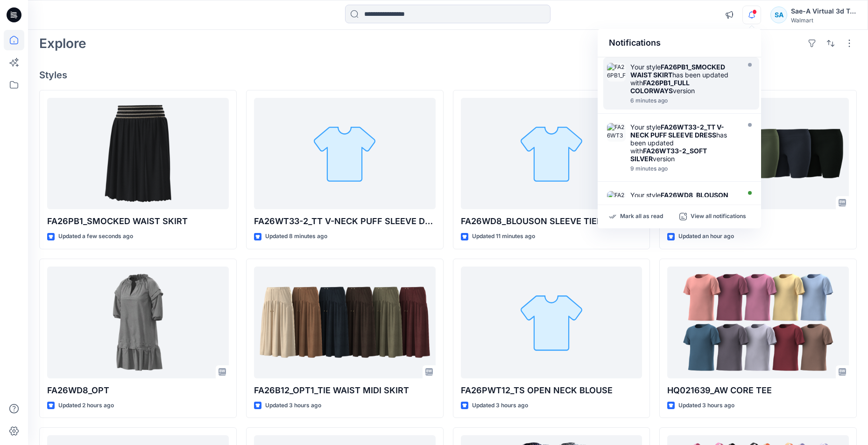 Image resolution: width=868 pixels, height=445 pixels. What do you see at coordinates (823, 11) in the screenshot?
I see `div: Sae-A Virtual 3d Team` at bounding box center [823, 11].